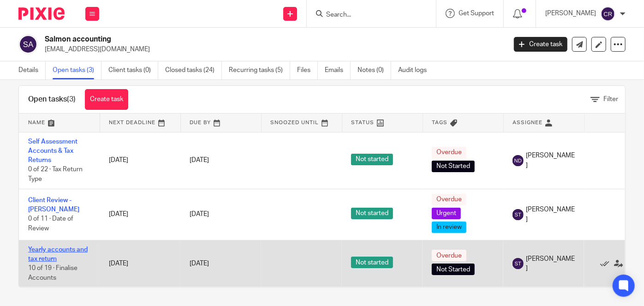 The height and width of the screenshot is (306, 644). I want to click on h1: Open tasks, so click(52, 99).